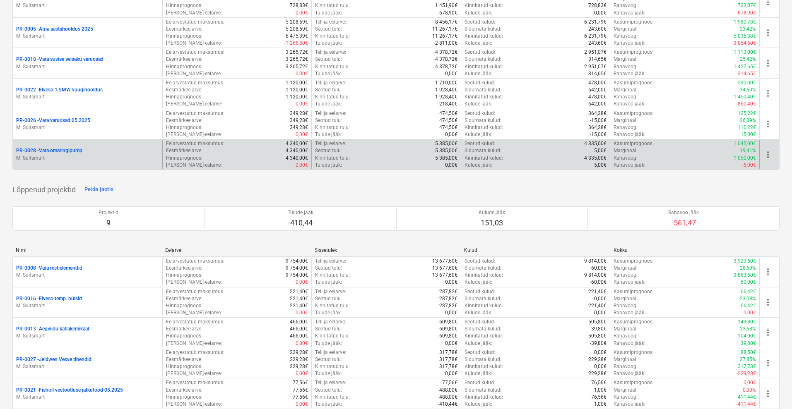 The width and height of the screenshot is (792, 409). Describe the element at coordinates (299, 5) in the screenshot. I see `p: 728,83€` at that location.